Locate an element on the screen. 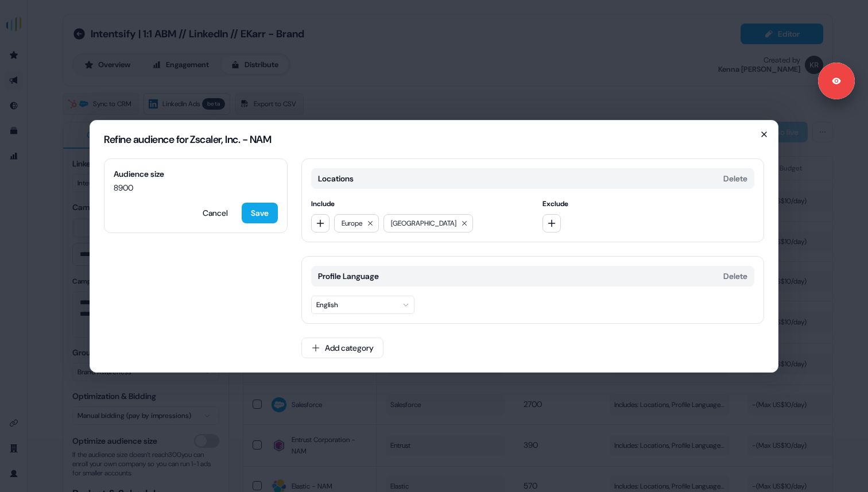 Image resolution: width=868 pixels, height=492 pixels. span: Profile Language is located at coordinates (348, 276).